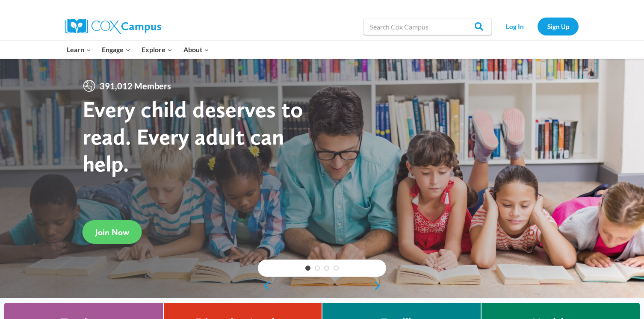 Image resolution: width=644 pixels, height=319 pixels. Describe the element at coordinates (193, 136) in the screenshot. I see `strong: Every child deserves to read. Every adult can help.` at that location.